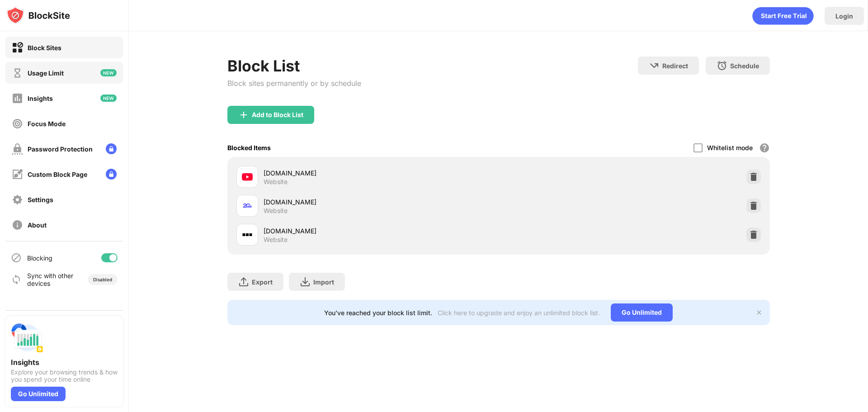  I want to click on div: Click here to upgrade and enjoy an unlimited block list., so click(519, 313).